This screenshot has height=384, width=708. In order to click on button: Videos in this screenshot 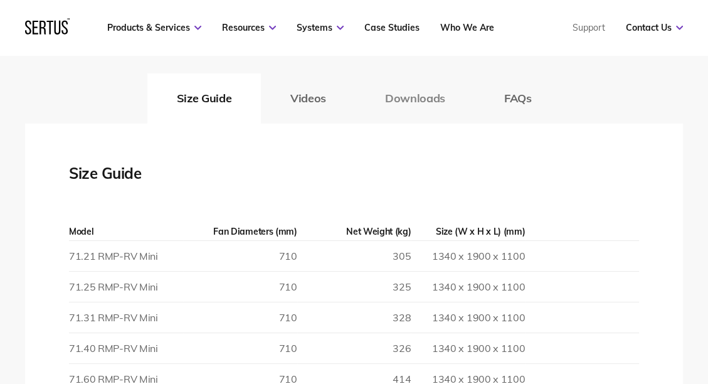, I will do `click(308, 98)`.